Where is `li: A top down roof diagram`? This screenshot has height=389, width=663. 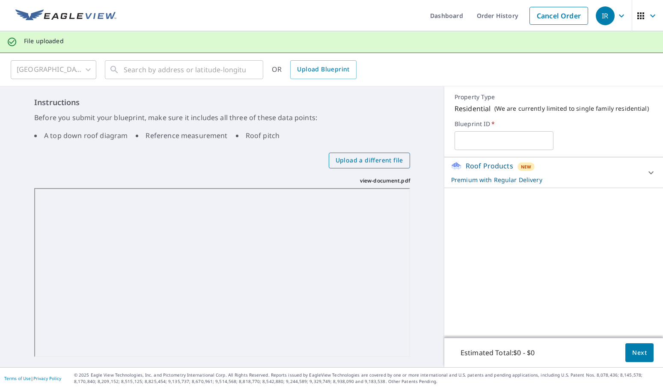
li: A top down roof diagram is located at coordinates (81, 136).